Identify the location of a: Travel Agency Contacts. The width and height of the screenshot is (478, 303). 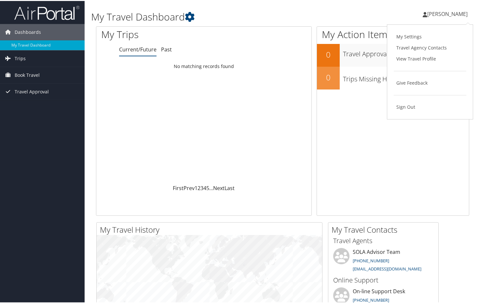
(430, 47).